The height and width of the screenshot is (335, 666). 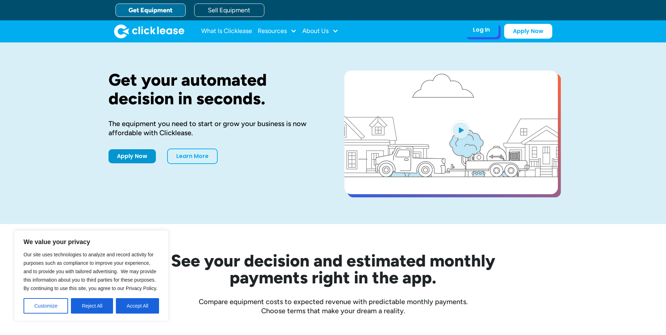 What do you see at coordinates (320, 31) in the screenshot?
I see `div: About Us` at bounding box center [320, 31].